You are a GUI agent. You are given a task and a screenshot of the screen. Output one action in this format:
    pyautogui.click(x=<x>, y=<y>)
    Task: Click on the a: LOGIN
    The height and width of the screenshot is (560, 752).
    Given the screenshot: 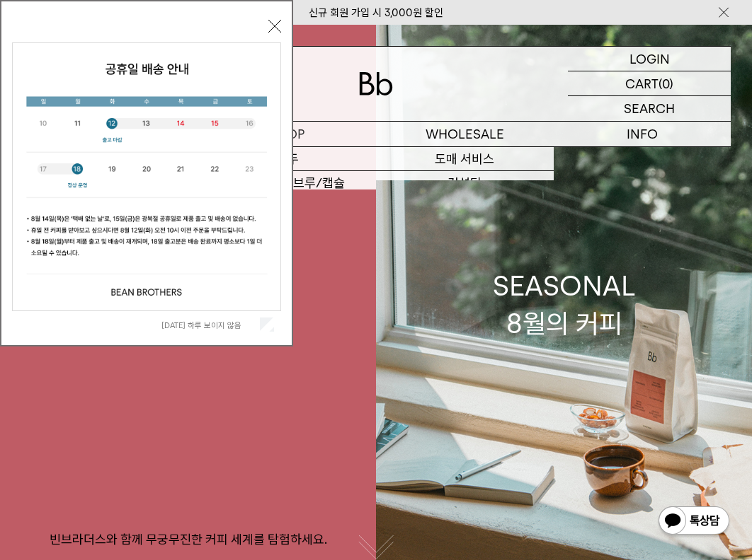 What is the action you would take?
    pyautogui.click(x=649, y=59)
    